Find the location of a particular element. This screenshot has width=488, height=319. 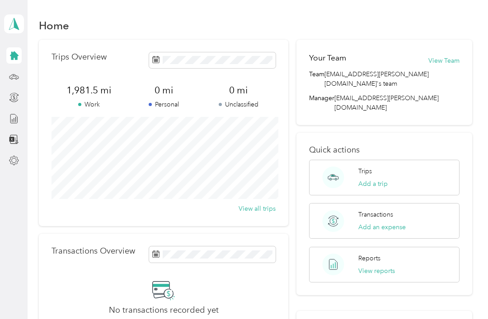

span: Team is located at coordinates (317, 79).